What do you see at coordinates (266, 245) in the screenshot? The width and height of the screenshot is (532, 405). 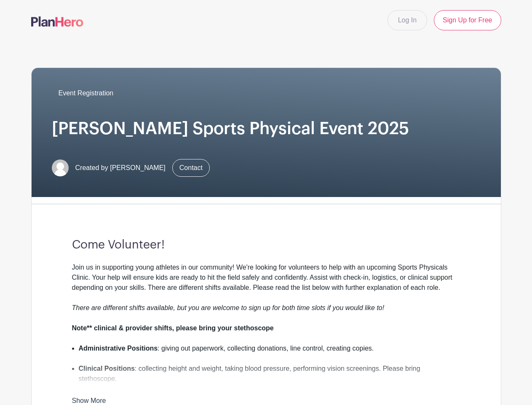 I see `h3: Come Volunteer!` at bounding box center [266, 245].